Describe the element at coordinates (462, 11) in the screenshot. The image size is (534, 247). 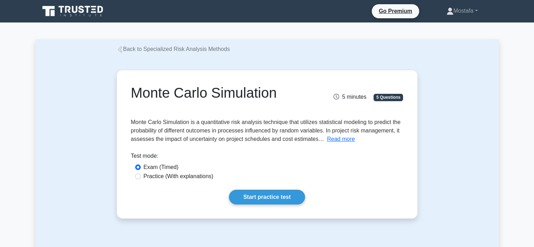
I see `a: Mostafa` at that location.